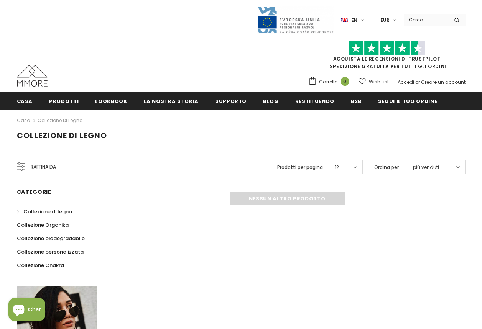  Describe the element at coordinates (315, 101) in the screenshot. I see `span: Restituendo` at that location.